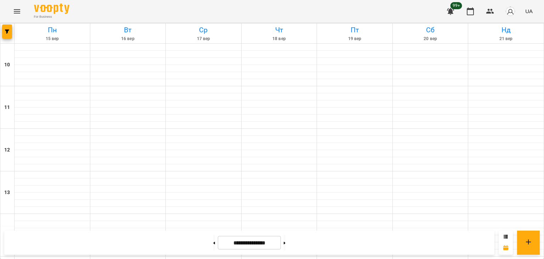  I want to click on h6: 13, so click(7, 192).